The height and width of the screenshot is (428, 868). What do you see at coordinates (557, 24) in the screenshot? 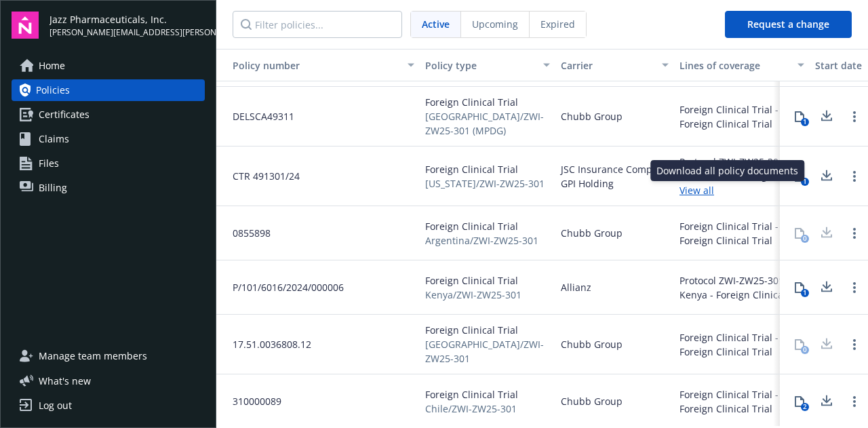
I see `span: Expired` at bounding box center [557, 24].